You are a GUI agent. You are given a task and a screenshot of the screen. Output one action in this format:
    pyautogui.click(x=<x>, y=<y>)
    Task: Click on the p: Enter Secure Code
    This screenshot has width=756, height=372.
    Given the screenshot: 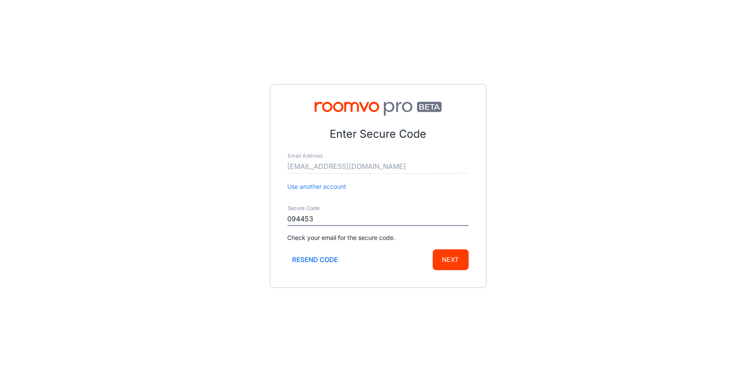 What is the action you would take?
    pyautogui.click(x=378, y=134)
    